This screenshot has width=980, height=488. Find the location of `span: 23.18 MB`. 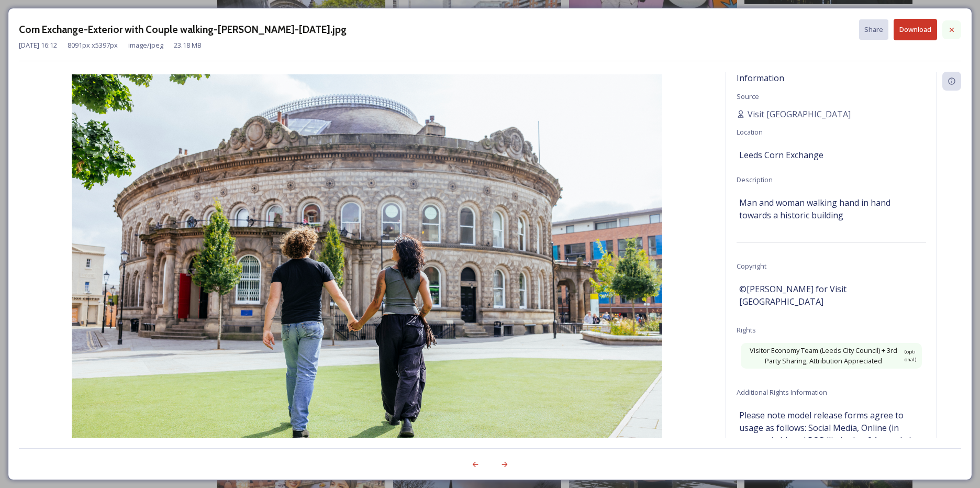

span: 23.18 MB is located at coordinates (188, 45).